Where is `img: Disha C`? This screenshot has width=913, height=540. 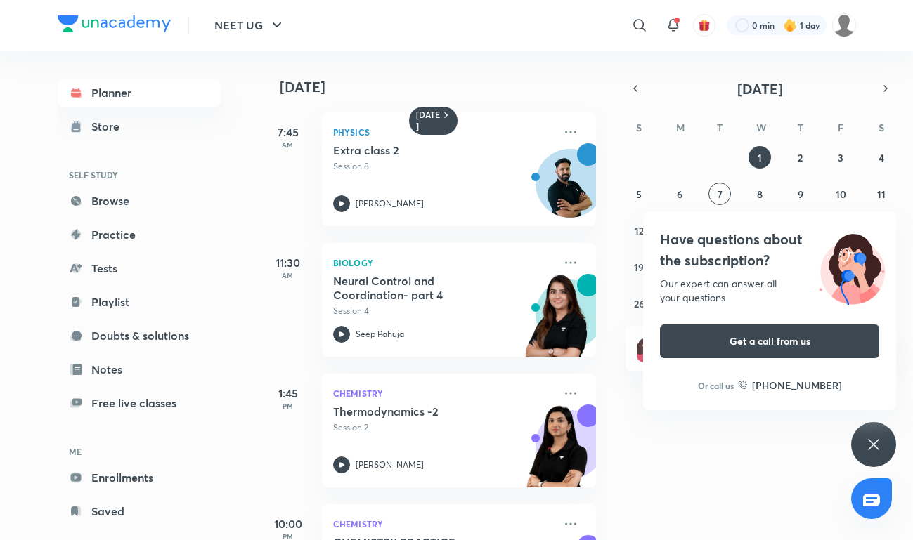
img: Disha C is located at coordinates (844, 25).